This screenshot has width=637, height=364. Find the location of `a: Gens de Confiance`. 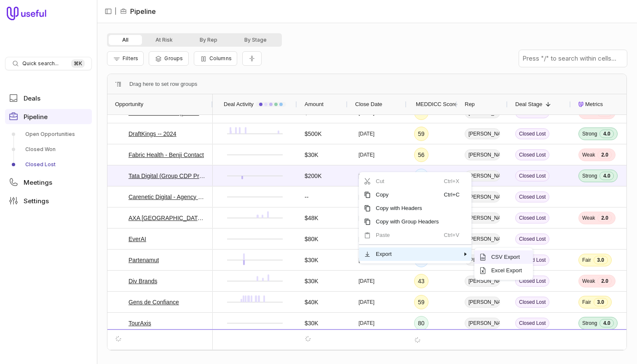

a: Gens de Confiance is located at coordinates (153, 303).